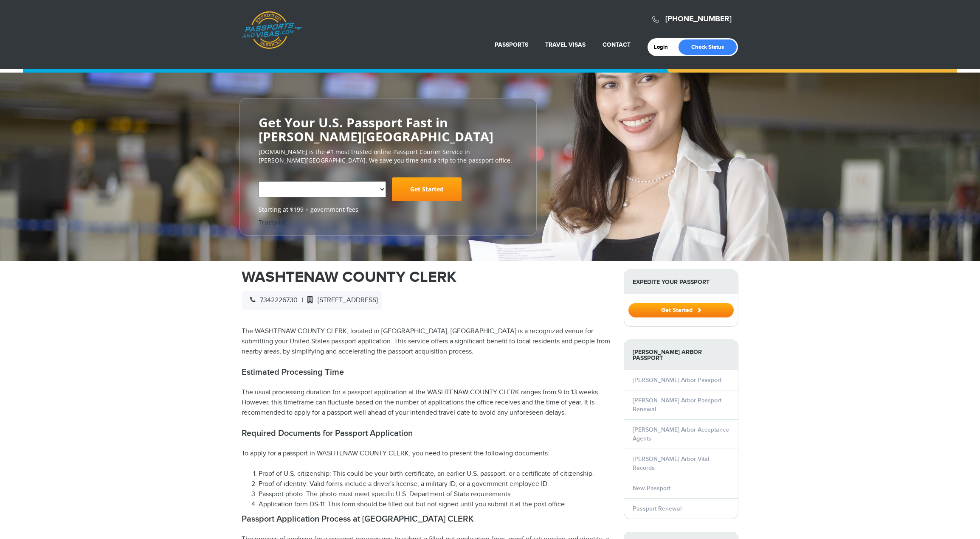  Describe the element at coordinates (272, 222) in the screenshot. I see `a: Trustpilot` at that location.